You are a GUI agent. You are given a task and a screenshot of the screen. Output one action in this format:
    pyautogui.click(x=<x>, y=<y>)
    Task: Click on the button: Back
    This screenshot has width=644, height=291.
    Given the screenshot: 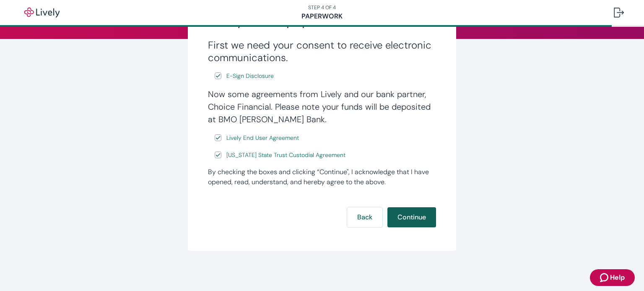 What is the action you would take?
    pyautogui.click(x=365, y=217)
    